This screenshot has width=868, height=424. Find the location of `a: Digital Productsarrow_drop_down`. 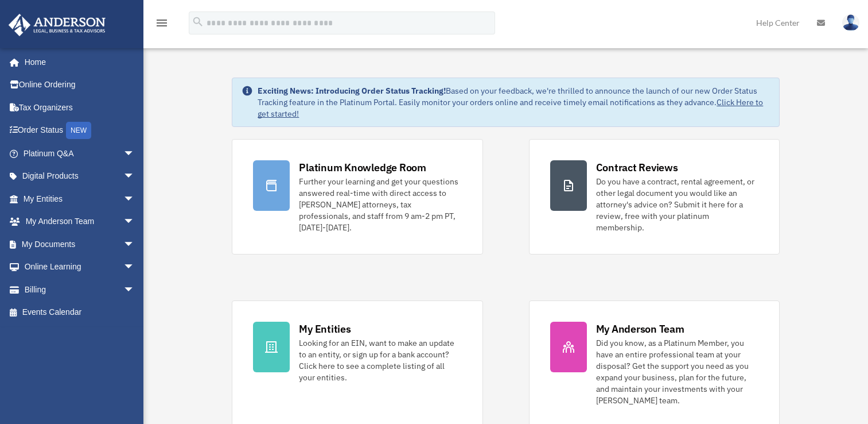

a: Digital Productsarrow_drop_down is located at coordinates (80, 177).